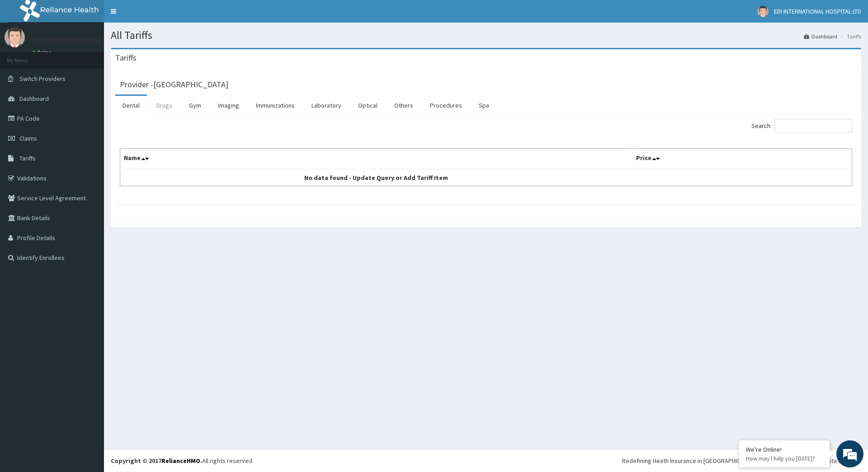  What do you see at coordinates (195, 105) in the screenshot?
I see `a: Gym` at bounding box center [195, 105].